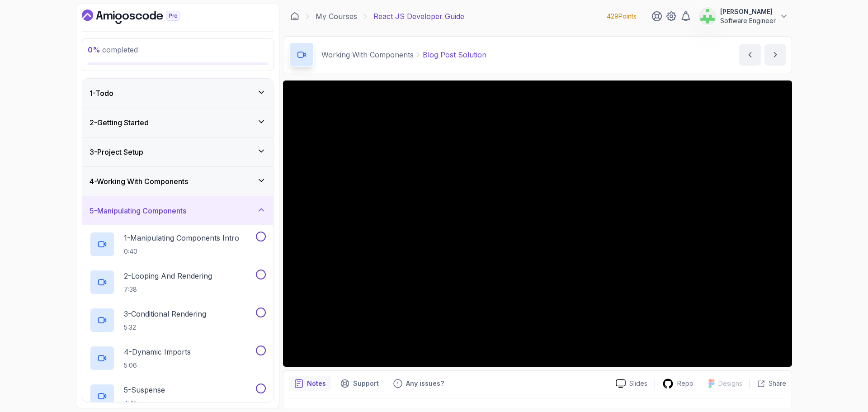  I want to click on h3: 1 - Todo, so click(101, 93).